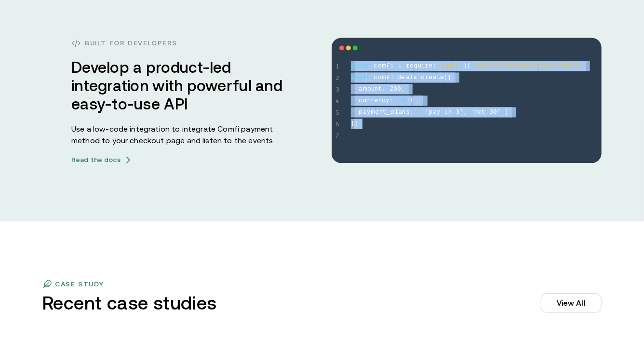 This screenshot has height=364, width=644. What do you see at coordinates (102, 159) in the screenshot?
I see `a: Read the docsarrow icons` at bounding box center [102, 159].